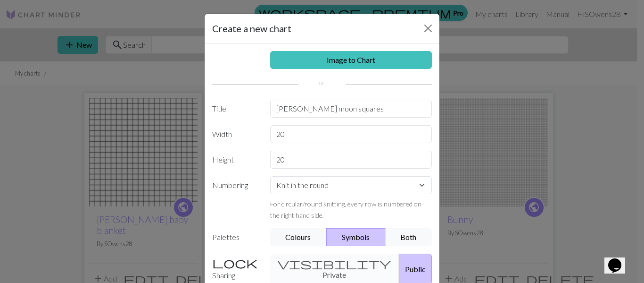  What do you see at coordinates (235, 160) in the screenshot?
I see `label: Height` at bounding box center [235, 160].